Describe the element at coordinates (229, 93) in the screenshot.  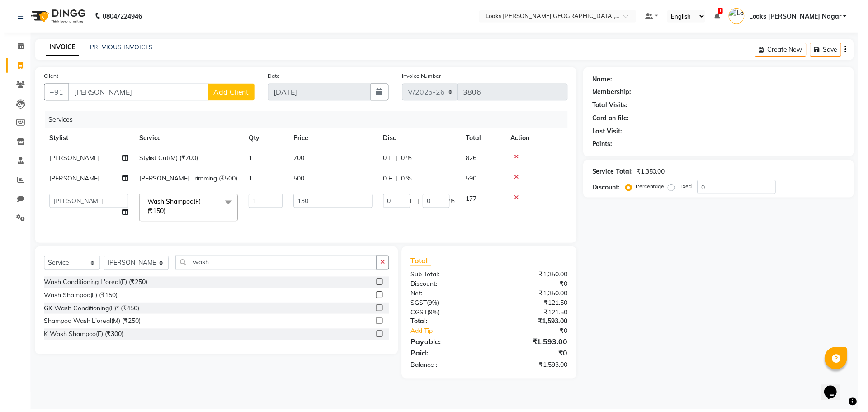
I see `button: Add Client` at that location.